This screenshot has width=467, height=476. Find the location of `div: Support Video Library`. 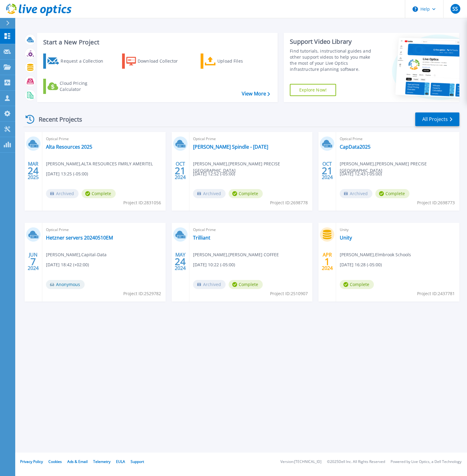

div: Support Video Library is located at coordinates (334, 42).